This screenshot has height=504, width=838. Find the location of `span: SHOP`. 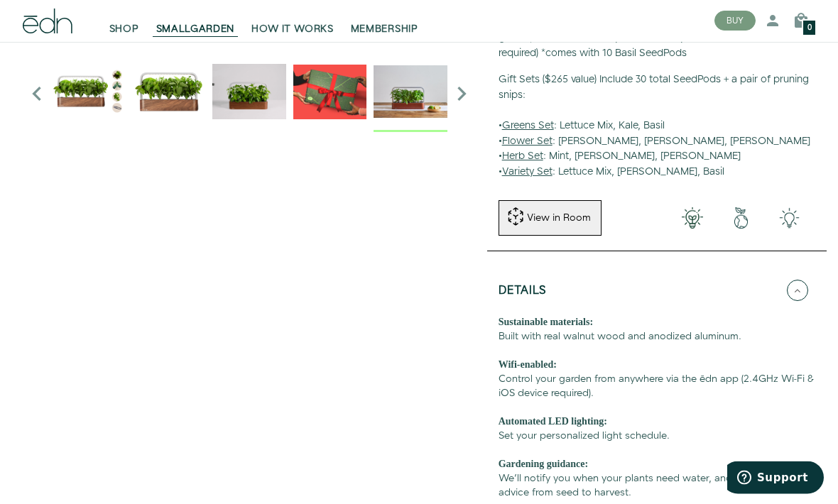

span: SHOP is located at coordinates (124, 30).